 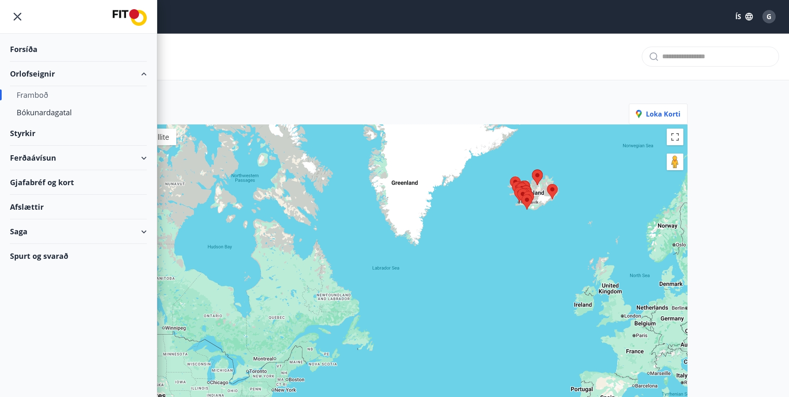 I want to click on button: Loka korti, so click(x=658, y=114).